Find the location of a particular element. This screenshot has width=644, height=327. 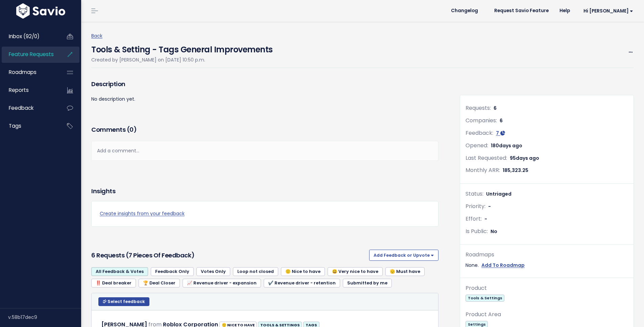

div: v.58b17dec9 is located at coordinates (44, 317).